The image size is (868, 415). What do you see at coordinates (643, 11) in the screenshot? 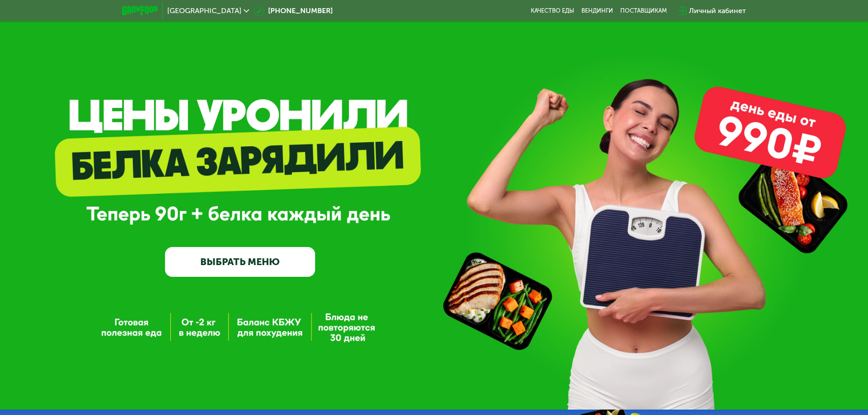
I see `div: поставщикам` at bounding box center [643, 11].